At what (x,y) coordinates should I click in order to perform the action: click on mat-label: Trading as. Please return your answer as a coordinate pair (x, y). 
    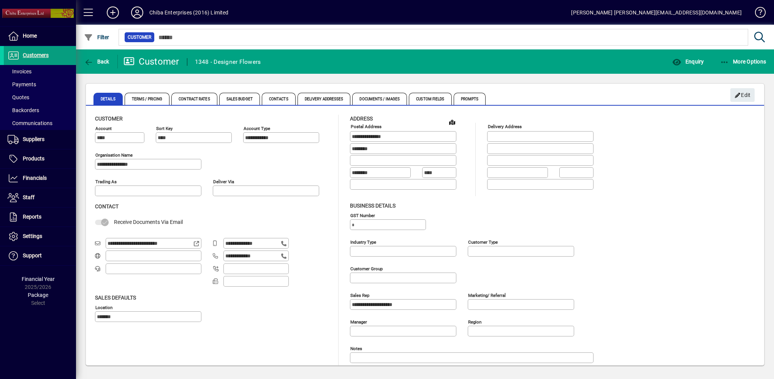
    Looking at the image, I should click on (106, 182).